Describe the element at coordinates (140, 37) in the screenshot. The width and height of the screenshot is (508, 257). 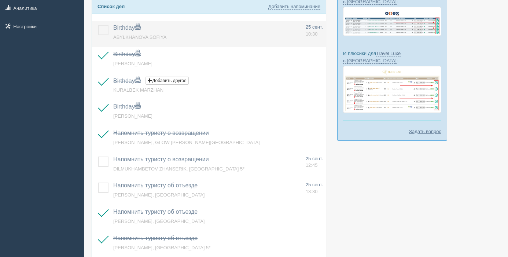
I see `a: ABYLKHANOVA SOFIYA` at that location.